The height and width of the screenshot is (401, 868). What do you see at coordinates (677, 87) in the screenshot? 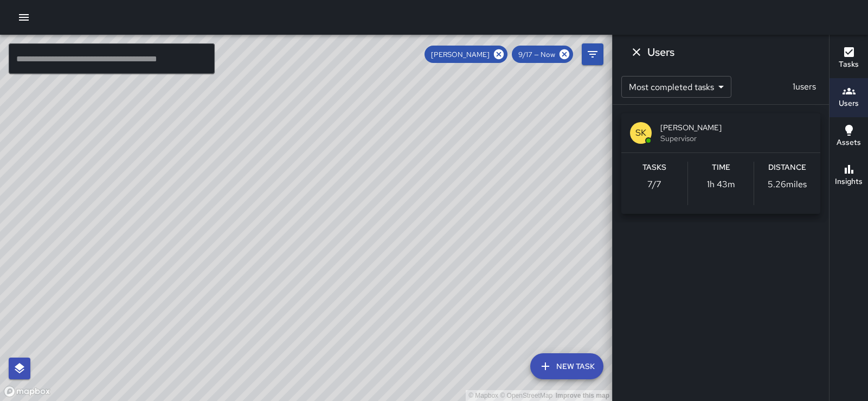
I see `div: Most completed tasks` at bounding box center [677, 87].